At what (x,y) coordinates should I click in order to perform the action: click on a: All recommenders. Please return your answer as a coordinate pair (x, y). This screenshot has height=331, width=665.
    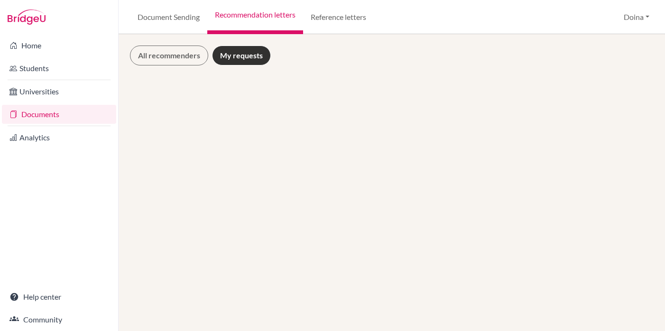
    Looking at the image, I should click on (169, 56).